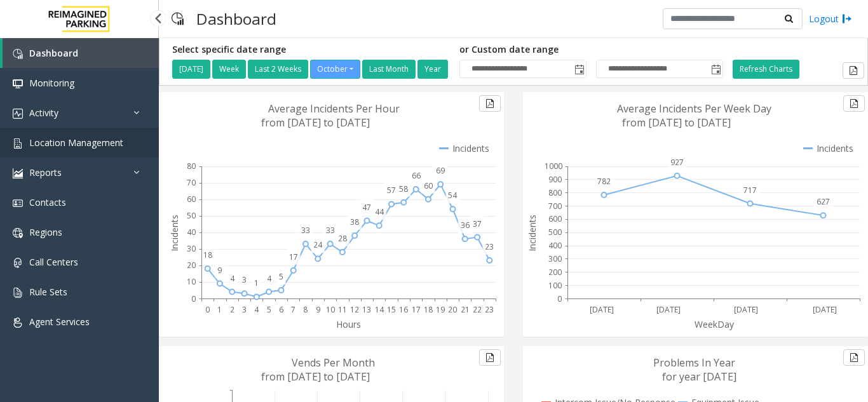 This screenshot has height=402, width=868. What do you see at coordinates (53, 53) in the screenshot?
I see `span: Dashboard` at bounding box center [53, 53].